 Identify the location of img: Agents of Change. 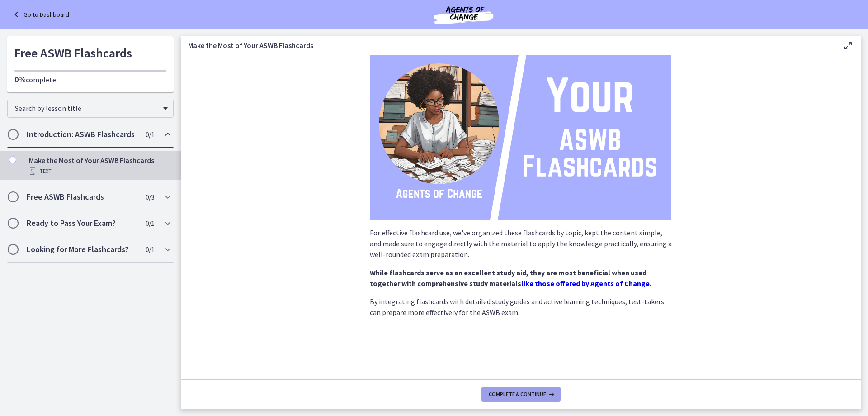
(463, 15).